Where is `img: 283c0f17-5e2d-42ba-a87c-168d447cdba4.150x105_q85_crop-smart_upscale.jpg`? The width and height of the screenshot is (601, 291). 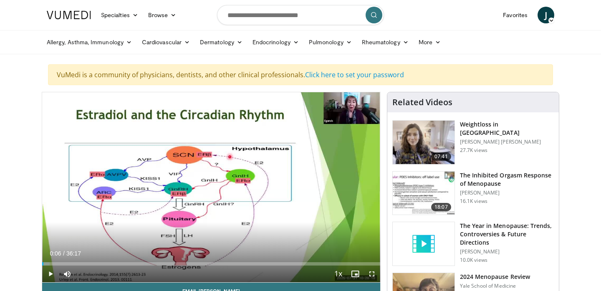 img: 283c0f17-5e2d-42ba-a87c-168d447cdba4.150x105_q85_crop-smart_upscale.jpg is located at coordinates (423, 193).